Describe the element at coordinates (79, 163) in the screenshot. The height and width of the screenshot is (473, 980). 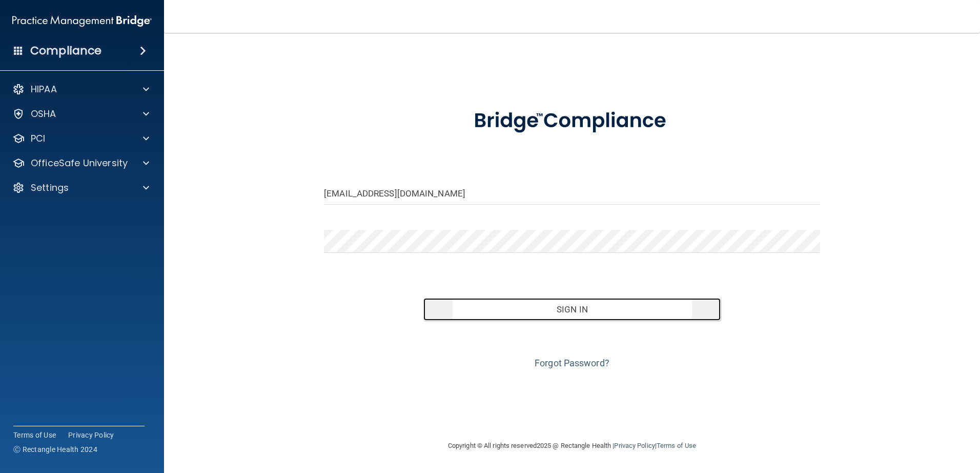
I see `p: OfficeSafe University` at that location.